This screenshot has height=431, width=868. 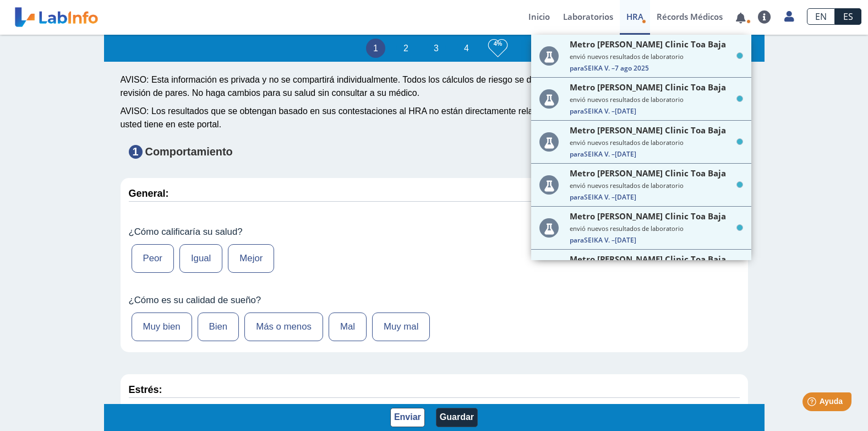 I want to click on span: 1, so click(x=136, y=151).